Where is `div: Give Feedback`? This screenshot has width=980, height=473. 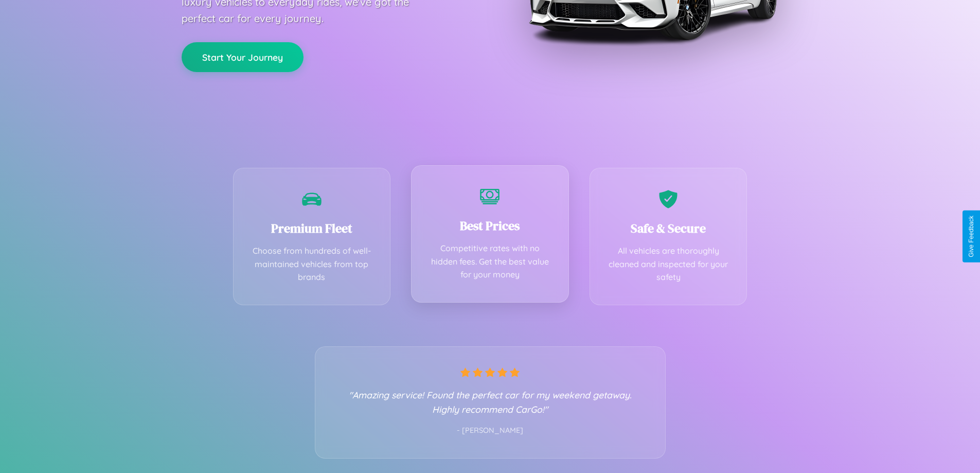 div: Give Feedback is located at coordinates (971, 236).